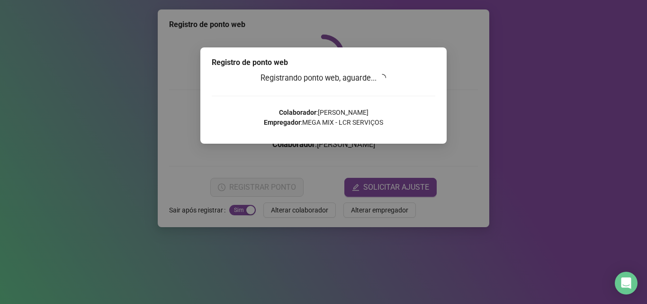  What do you see at coordinates (626, 283) in the screenshot?
I see `div: Open Intercom Messenger` at bounding box center [626, 283].